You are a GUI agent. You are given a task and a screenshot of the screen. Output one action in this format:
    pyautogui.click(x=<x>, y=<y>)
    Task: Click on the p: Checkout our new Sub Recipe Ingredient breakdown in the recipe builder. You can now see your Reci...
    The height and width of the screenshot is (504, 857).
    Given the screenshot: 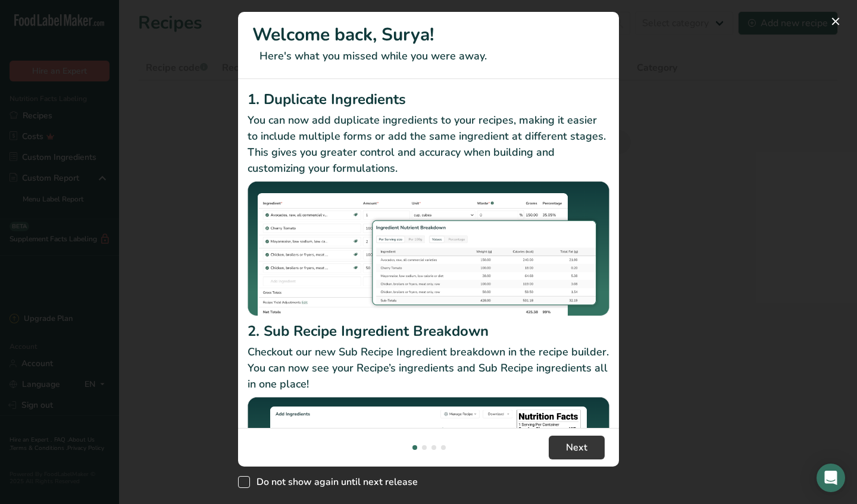 What is the action you would take?
    pyautogui.click(x=429, y=368)
    